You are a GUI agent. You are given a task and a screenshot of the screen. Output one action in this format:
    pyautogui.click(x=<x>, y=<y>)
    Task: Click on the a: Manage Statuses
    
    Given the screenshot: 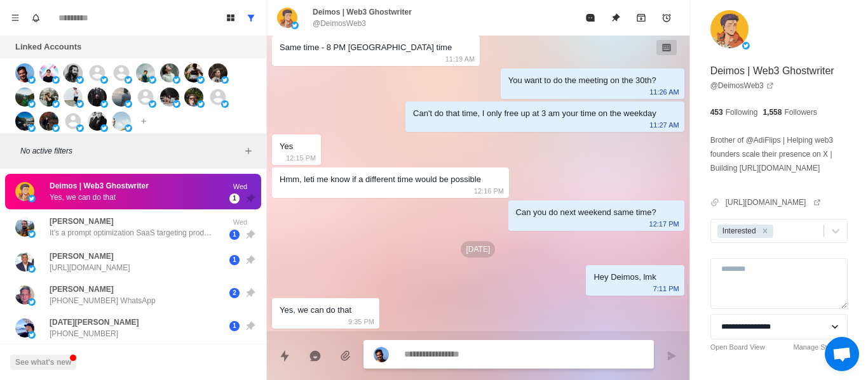 What is the action you would take?
    pyautogui.click(x=820, y=347)
    